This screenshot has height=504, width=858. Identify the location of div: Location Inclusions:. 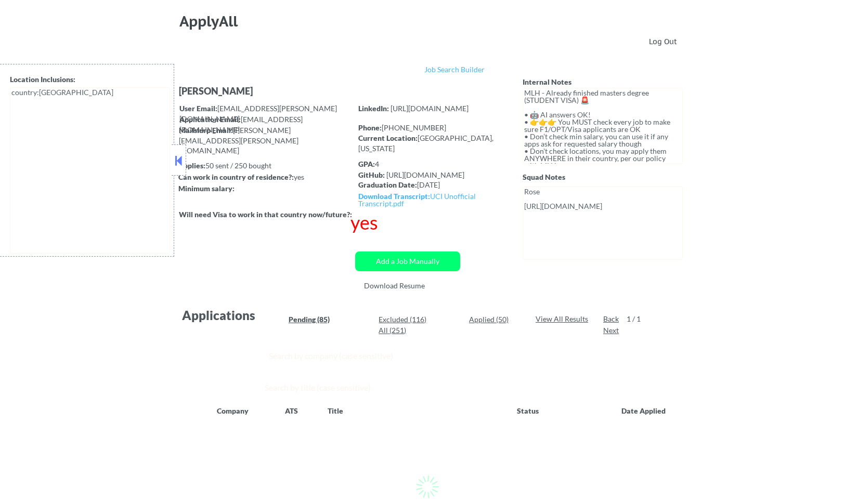
(90, 80).